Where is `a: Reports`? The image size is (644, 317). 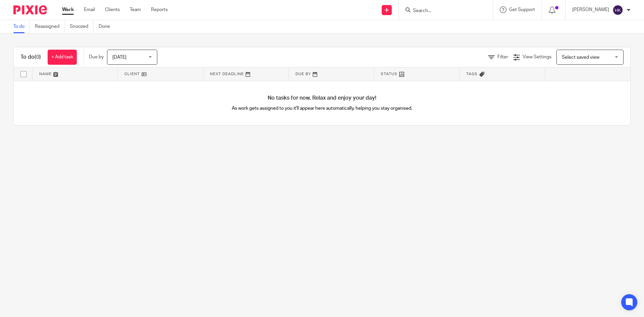 a: Reports is located at coordinates (159, 9).